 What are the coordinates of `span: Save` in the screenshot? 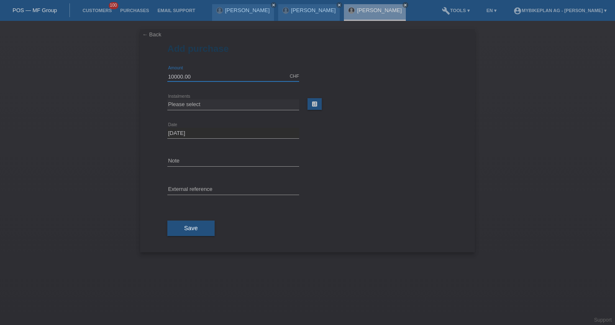 It's located at (191, 228).